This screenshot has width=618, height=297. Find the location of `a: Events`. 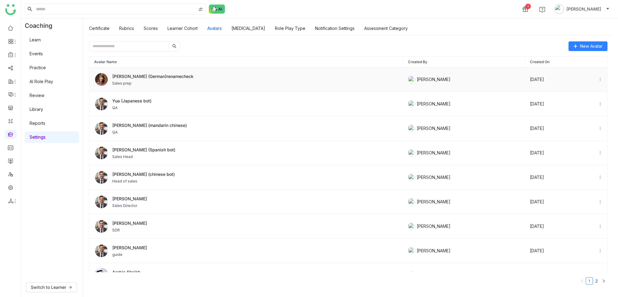

a: Events is located at coordinates (36, 53).